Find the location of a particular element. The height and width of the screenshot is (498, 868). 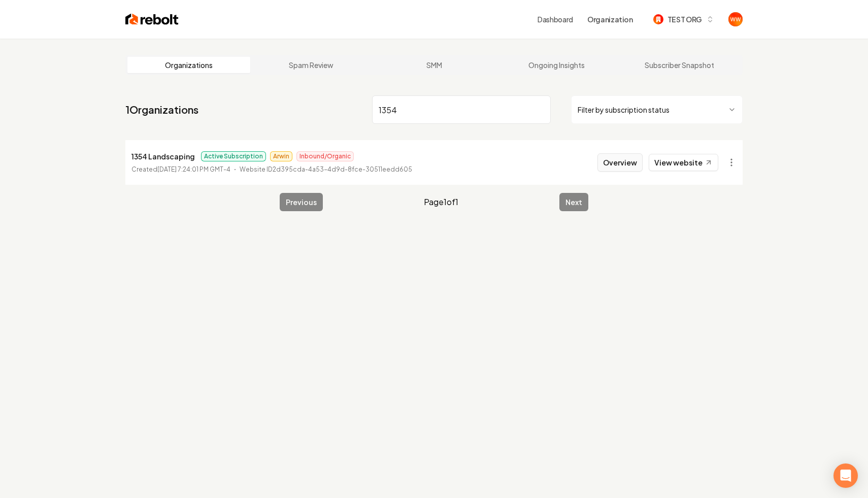

span: Arwin is located at coordinates (281, 156).